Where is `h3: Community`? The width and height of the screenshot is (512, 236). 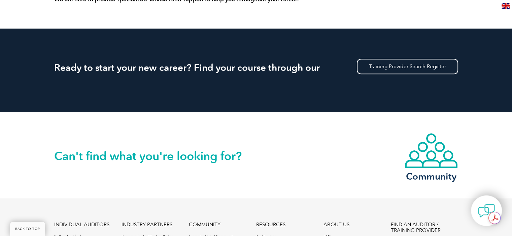
h3: Community is located at coordinates (431, 177).